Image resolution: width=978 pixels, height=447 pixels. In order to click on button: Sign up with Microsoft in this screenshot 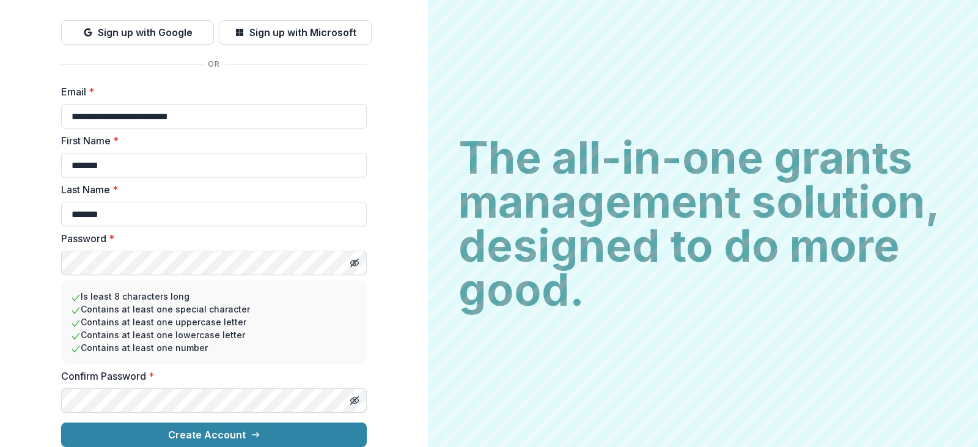, I will do `click(295, 32)`.